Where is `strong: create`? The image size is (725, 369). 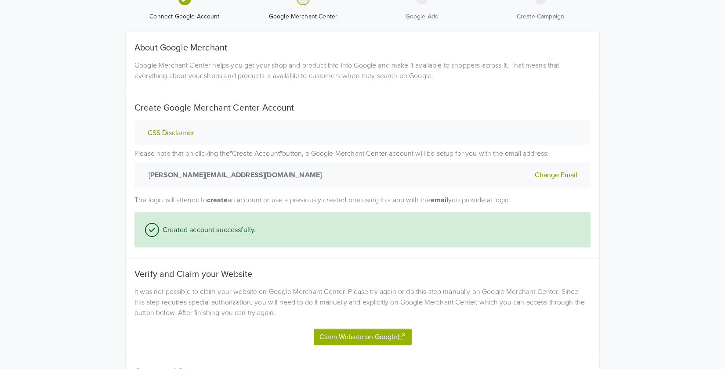 strong: create is located at coordinates (217, 200).